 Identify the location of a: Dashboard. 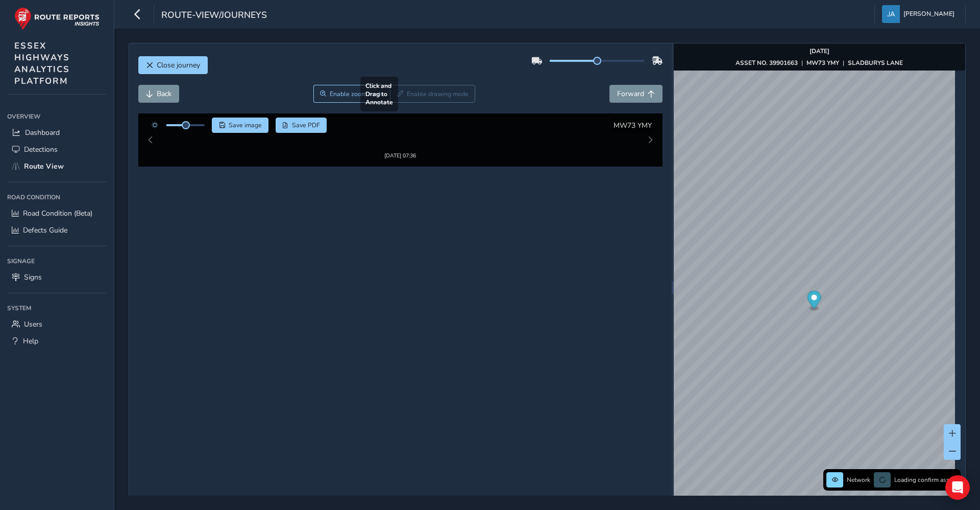
(57, 132).